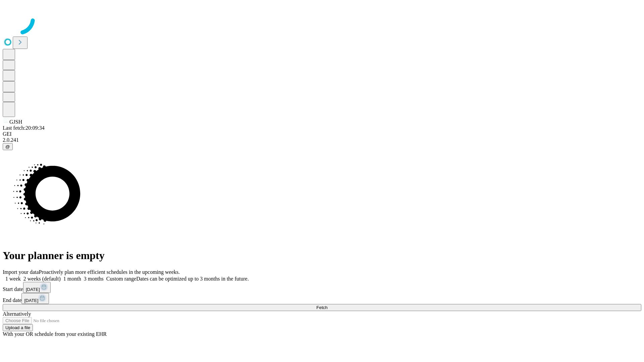 This screenshot has height=362, width=644. What do you see at coordinates (121, 278) in the screenshot?
I see `span: Custom range` at bounding box center [121, 278].